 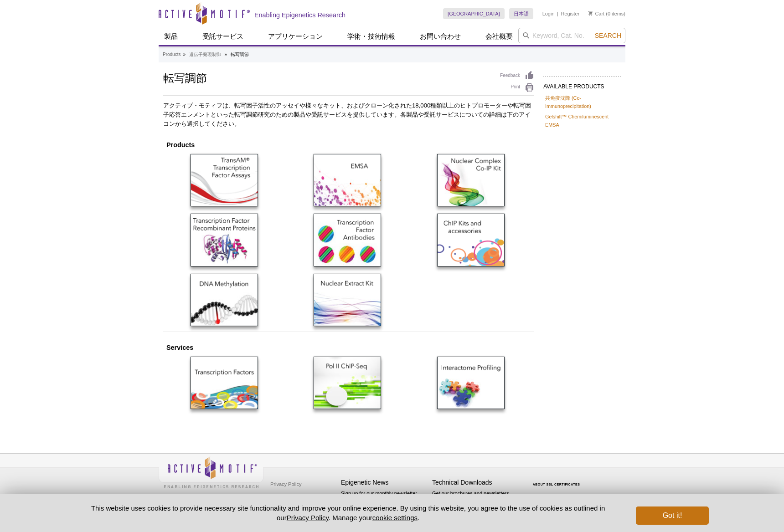 What do you see at coordinates (225, 300) in the screenshot?
I see `img: DNA Methylation Products` at bounding box center [225, 300].